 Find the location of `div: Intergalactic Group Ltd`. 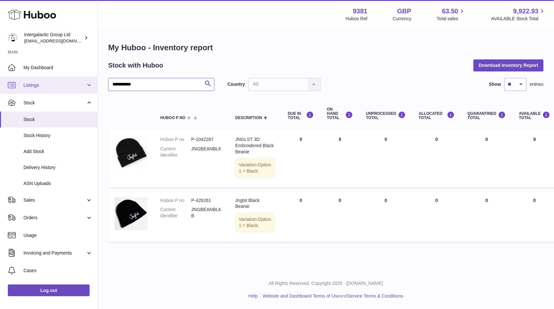

div: Intergalactic Group Ltd is located at coordinates (53, 38).